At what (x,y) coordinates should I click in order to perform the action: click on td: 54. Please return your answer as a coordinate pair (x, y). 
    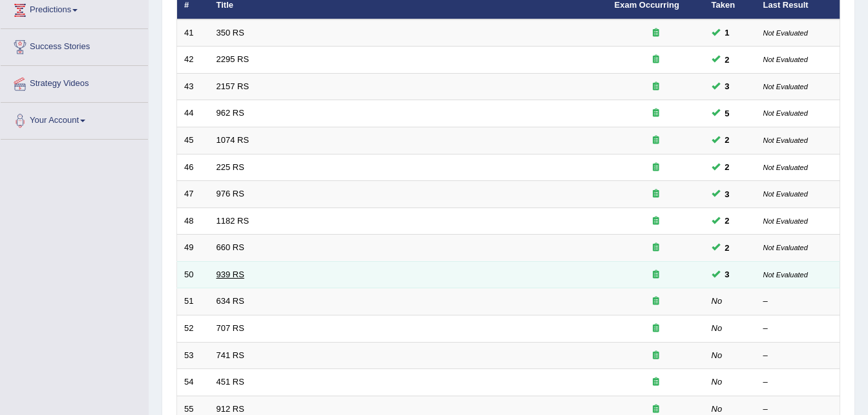
    Looking at the image, I should click on (193, 382).